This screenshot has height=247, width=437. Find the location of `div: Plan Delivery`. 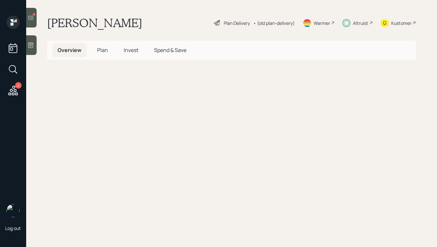

div: Plan Delivery is located at coordinates (237, 23).